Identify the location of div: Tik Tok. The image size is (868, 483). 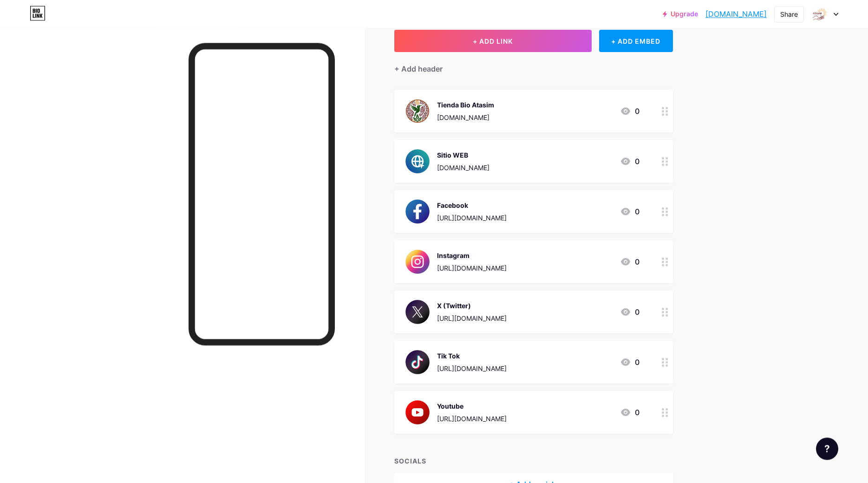
(472, 356).